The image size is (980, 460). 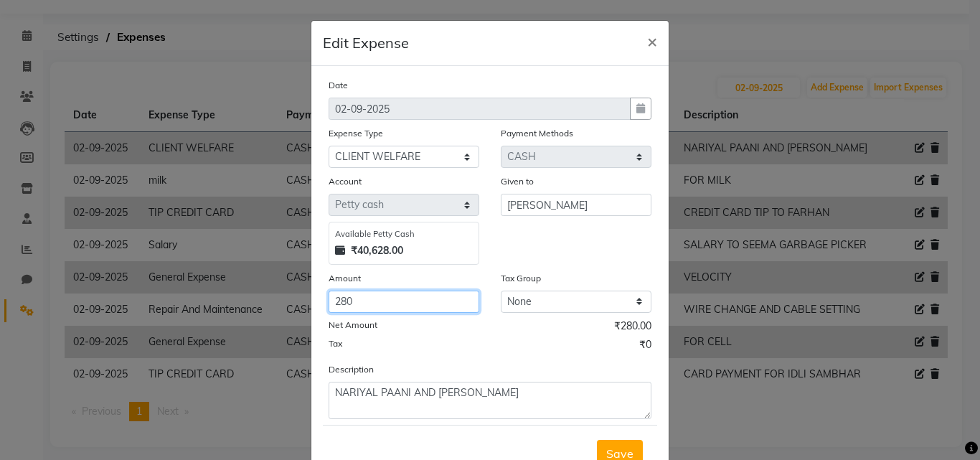 What do you see at coordinates (576, 204) in the screenshot?
I see `input: Given to` at bounding box center [576, 204].